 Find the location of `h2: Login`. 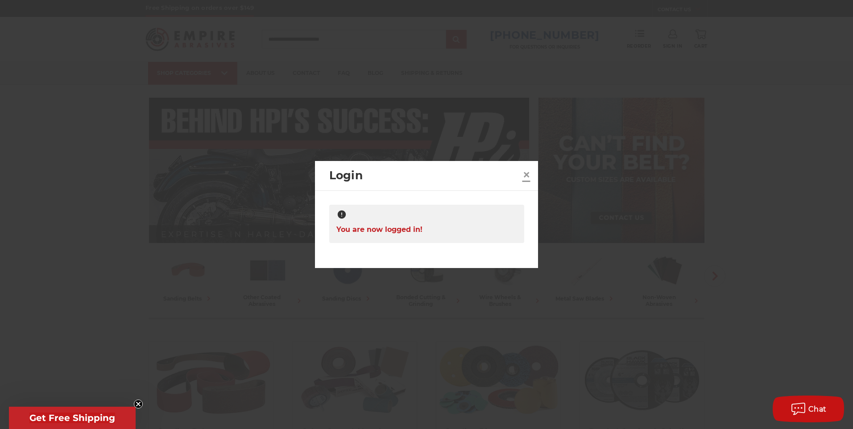

h2: Login is located at coordinates (424, 176).